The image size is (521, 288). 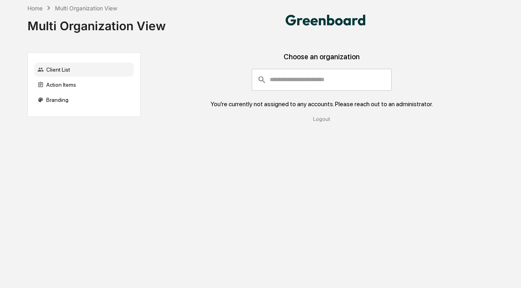 I want to click on div: You're currently not assigned to any accounts. Please reach out to an administrator., so click(x=322, y=104).